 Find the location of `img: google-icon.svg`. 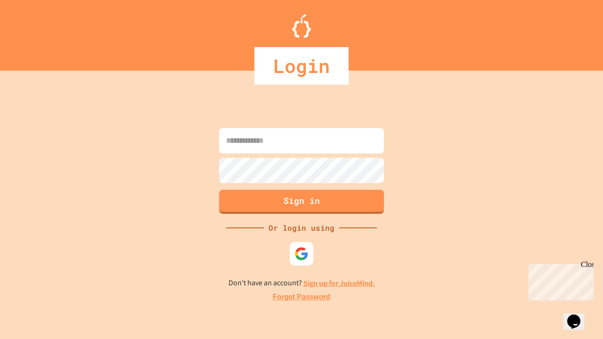

img: google-icon.svg is located at coordinates (302, 254).